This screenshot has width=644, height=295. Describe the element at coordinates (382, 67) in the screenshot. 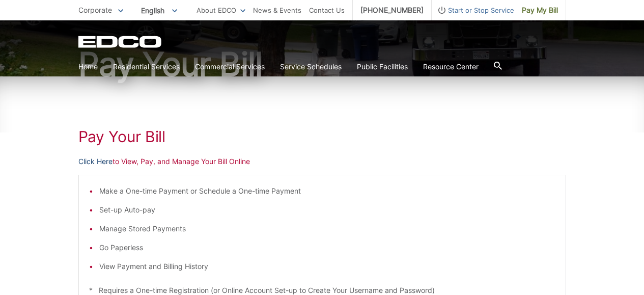

I see `a: Public Facilities` at that location.